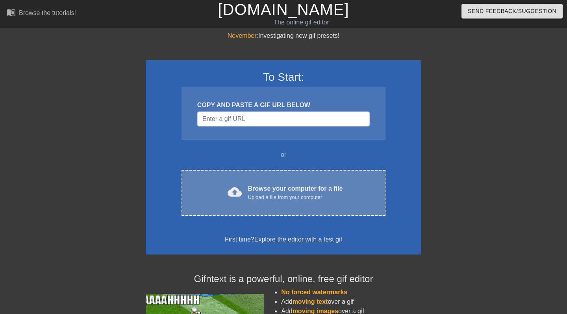 Image resolution: width=567 pixels, height=314 pixels. I want to click on span: moving text, so click(310, 301).